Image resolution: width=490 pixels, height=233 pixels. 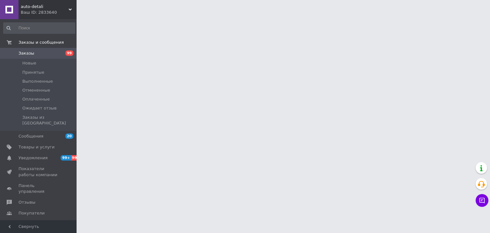 I want to click on span: Показатели работы компании, so click(x=39, y=172).